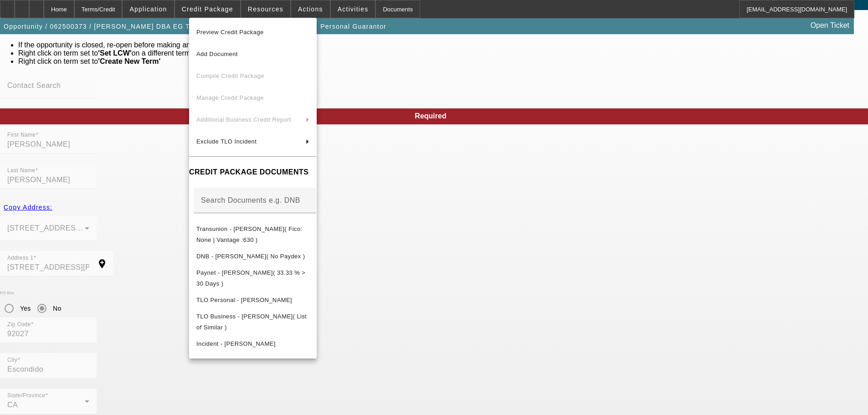 The width and height of the screenshot is (868, 415). Describe the element at coordinates (253, 257) in the screenshot. I see `button: DNB - Ernesto Guardado( No Paydex )` at that location.